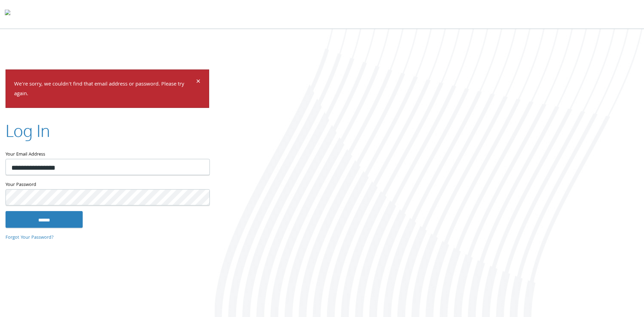 This screenshot has height=317, width=644. I want to click on button: Dismiss alert, so click(198, 82).